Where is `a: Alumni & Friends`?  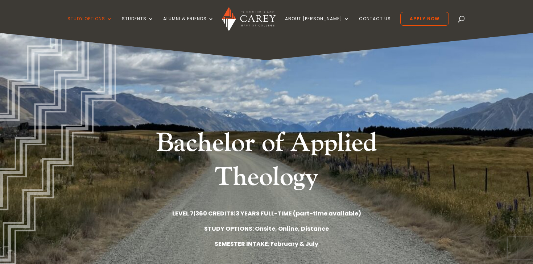
a: Alumni & Friends is located at coordinates (189, 25).